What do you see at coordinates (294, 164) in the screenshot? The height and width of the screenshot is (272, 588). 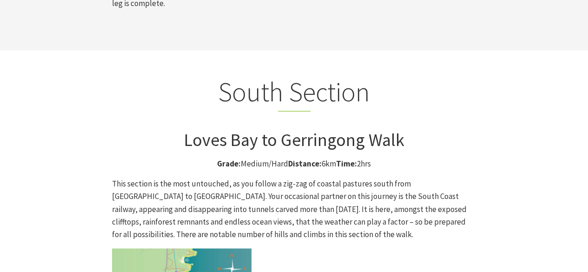 I see `p: Medium/Hard 6km 2hrs` at bounding box center [294, 164].